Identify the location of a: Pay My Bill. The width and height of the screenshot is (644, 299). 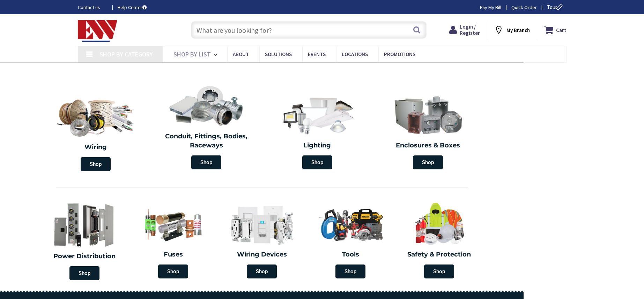
(491, 8).